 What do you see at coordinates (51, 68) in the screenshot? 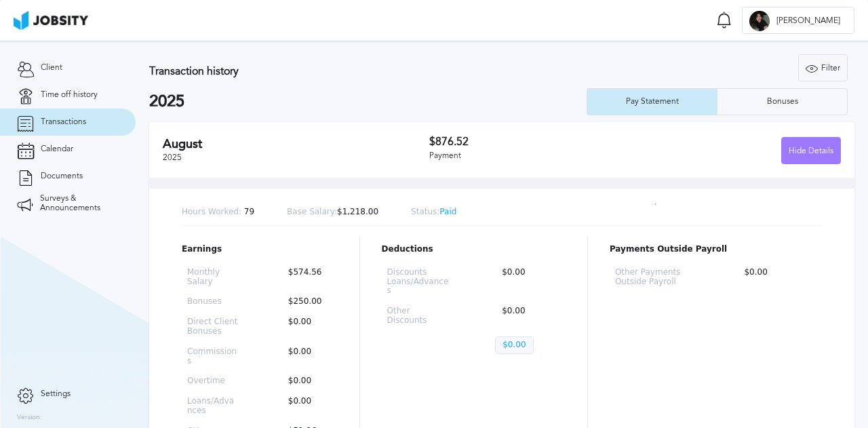
I see `span: Client` at bounding box center [51, 68].